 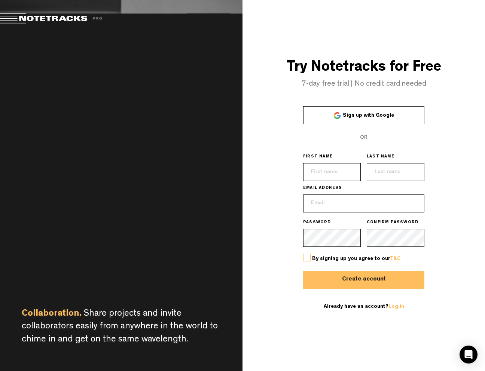 What do you see at coordinates (396, 307) in the screenshot?
I see `a: Log in` at bounding box center [396, 307].